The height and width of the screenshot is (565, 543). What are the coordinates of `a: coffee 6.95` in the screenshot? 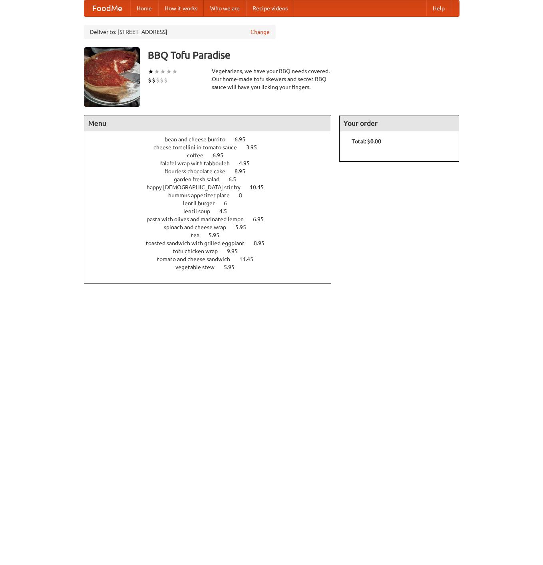 It's located at (212, 155).